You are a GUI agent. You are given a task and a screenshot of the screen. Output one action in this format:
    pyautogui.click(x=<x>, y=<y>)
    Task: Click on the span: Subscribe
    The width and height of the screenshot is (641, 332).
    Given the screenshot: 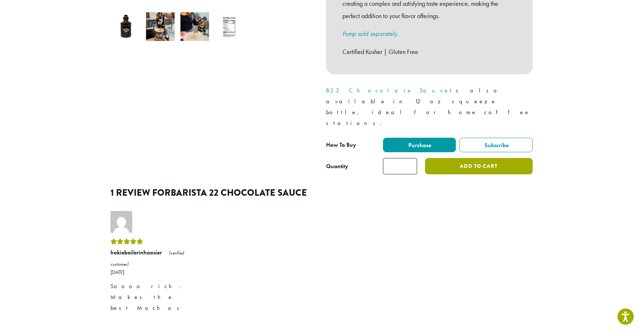 What is the action you would take?
    pyautogui.click(x=496, y=145)
    